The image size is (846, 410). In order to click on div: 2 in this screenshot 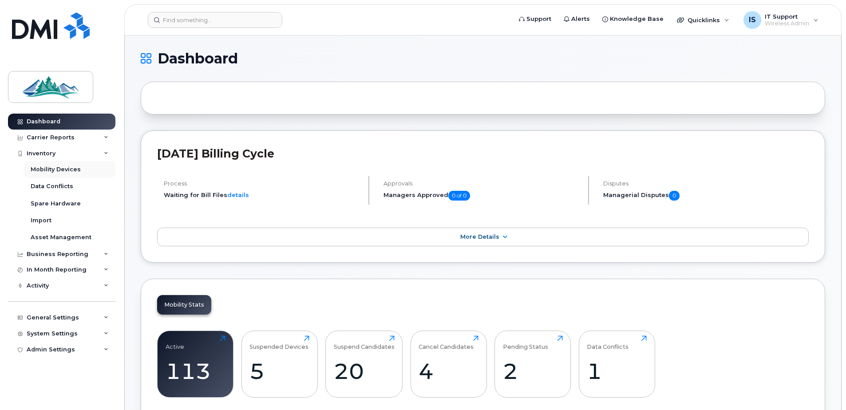, I will do `click(533, 371)`.